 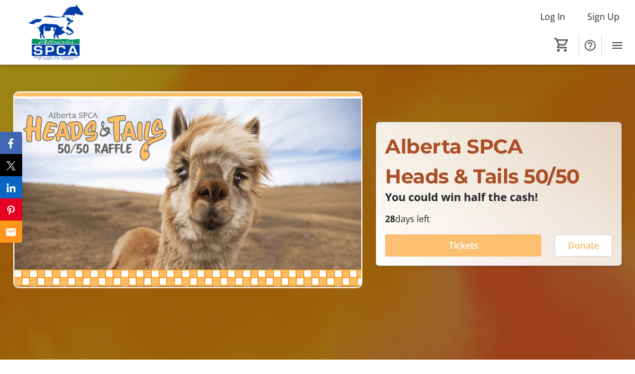 I want to click on button: Sign Up, so click(x=603, y=17).